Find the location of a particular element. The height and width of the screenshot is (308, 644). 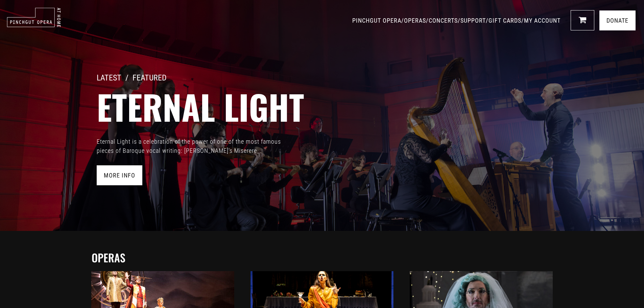

h2: operas is located at coordinates (324, 258).